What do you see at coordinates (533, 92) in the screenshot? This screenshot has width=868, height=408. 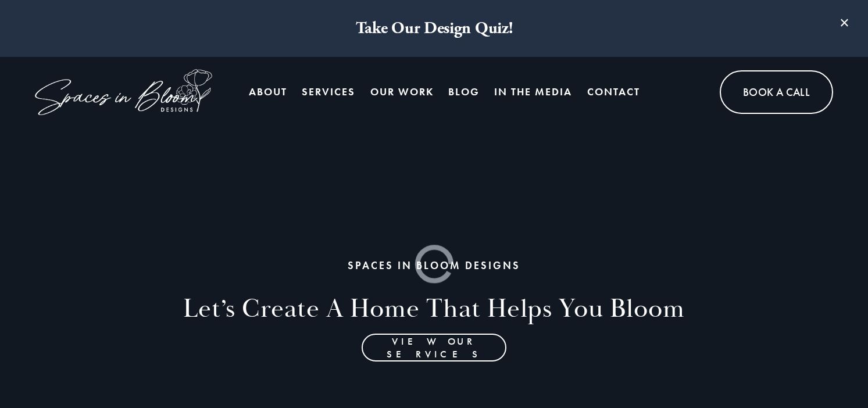 I see `a: In the Media` at bounding box center [533, 92].